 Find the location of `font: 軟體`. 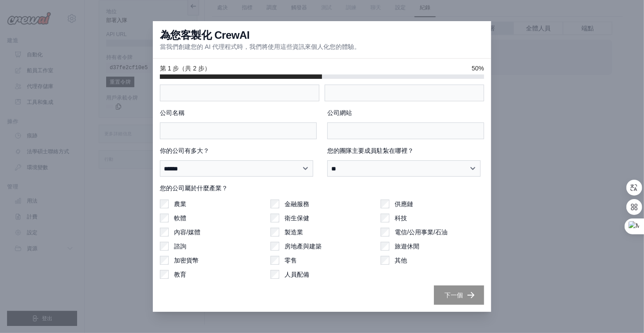

font: 軟體 is located at coordinates (180, 218).